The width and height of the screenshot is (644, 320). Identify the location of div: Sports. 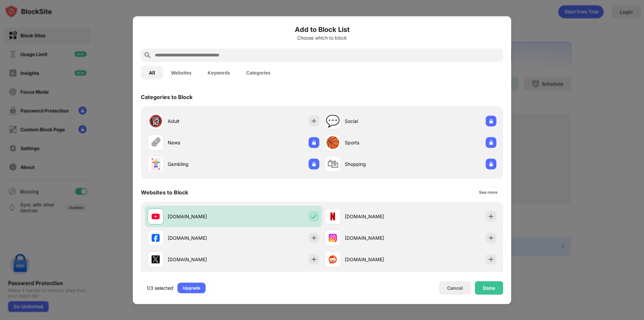
(377, 142).